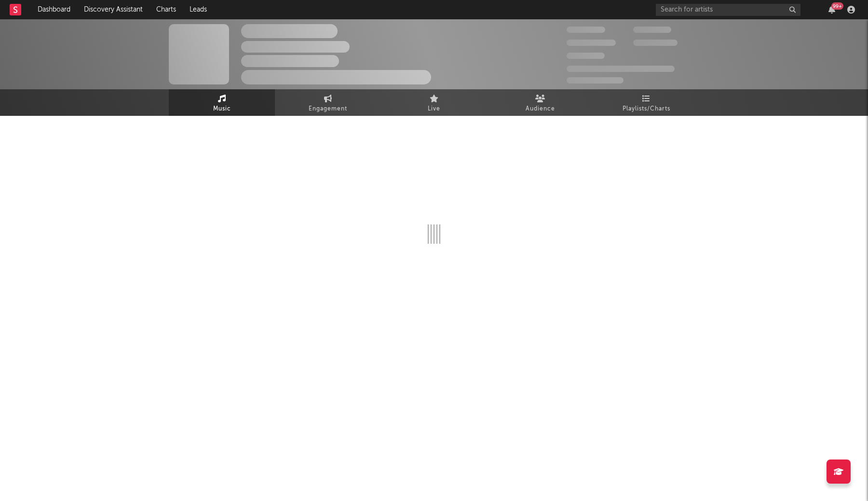 The height and width of the screenshot is (501, 868). I want to click on span: 300,000, so click(586, 29).